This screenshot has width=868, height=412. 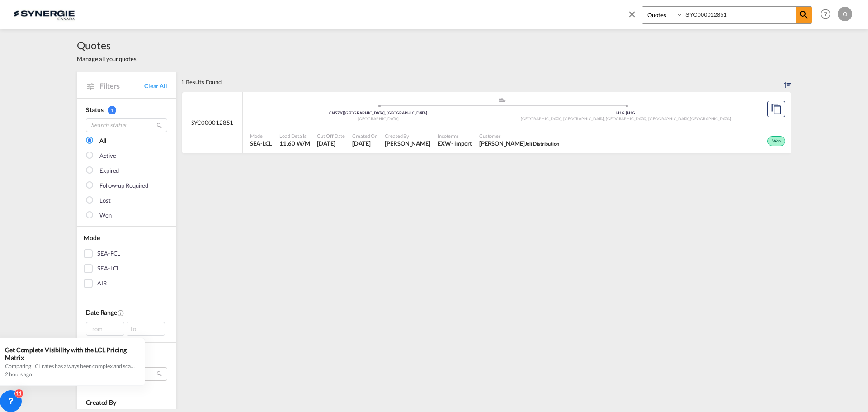 I want to click on span: Manage all your quotes, so click(x=107, y=59).